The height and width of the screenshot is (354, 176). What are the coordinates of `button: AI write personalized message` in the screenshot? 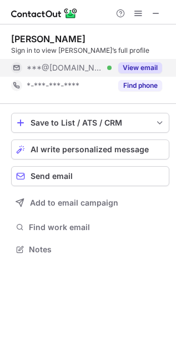 It's located at (90, 150).